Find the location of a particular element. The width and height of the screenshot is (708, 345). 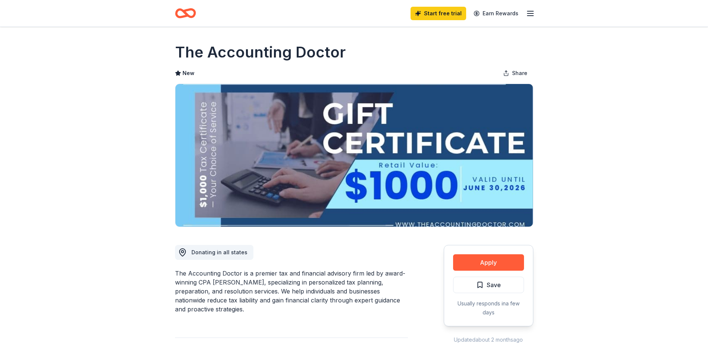

h1: The Accounting Doctor is located at coordinates (260, 52).